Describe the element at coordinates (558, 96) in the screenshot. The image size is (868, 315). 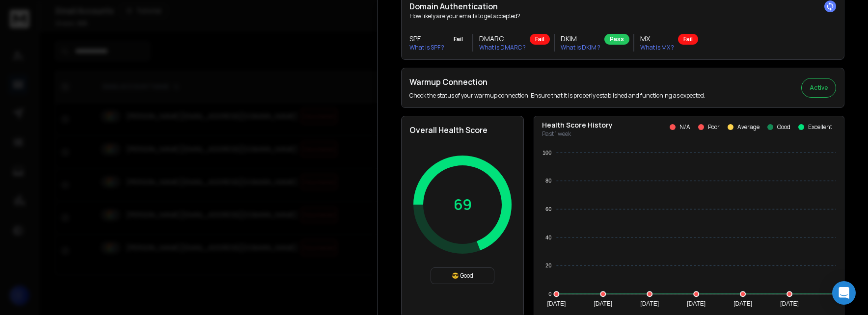
I see `p: Check the status of your warmup connection. Ensure that it is properly established and functionin...` at that location.